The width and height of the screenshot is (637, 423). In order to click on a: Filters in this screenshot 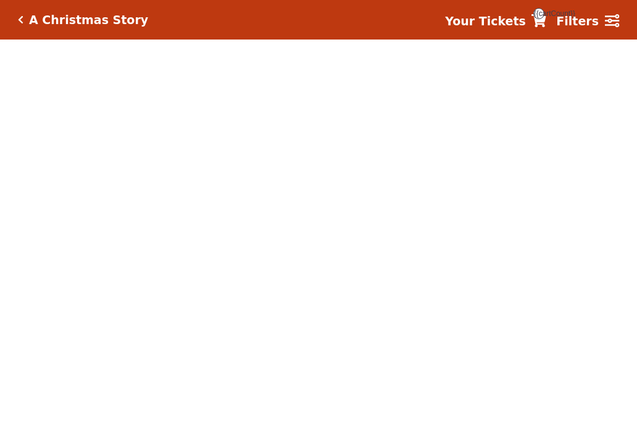, I will do `click(587, 21)`.